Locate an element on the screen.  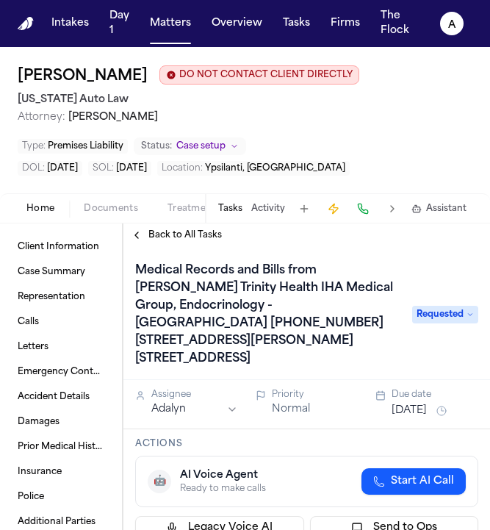
span: Prior Medical History is located at coordinates (61, 447).